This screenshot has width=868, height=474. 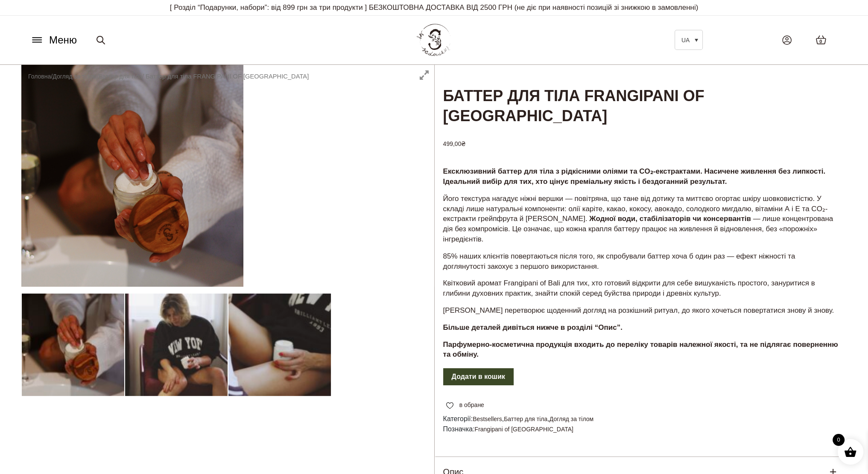 I want to click on span: в обране, so click(x=472, y=405).